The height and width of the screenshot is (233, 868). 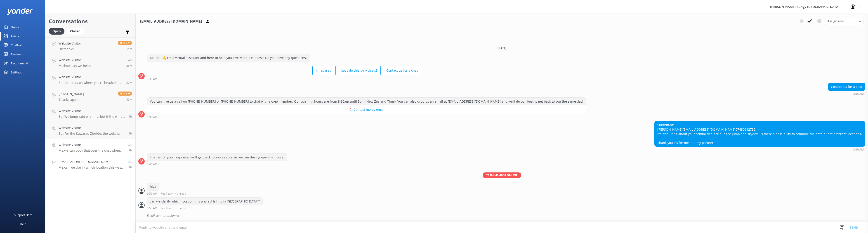 I want to click on button: Contact us for a chat, so click(x=402, y=70).